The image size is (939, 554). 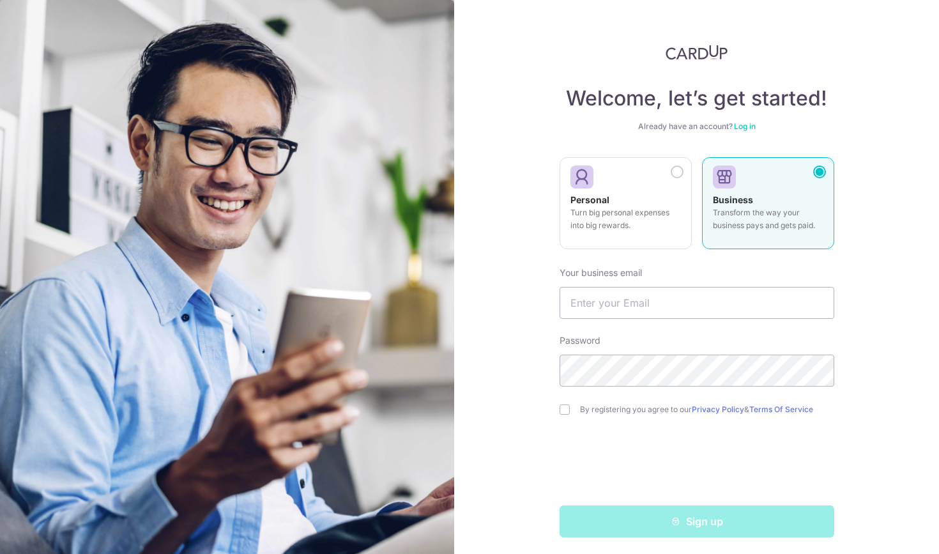 What do you see at coordinates (718, 409) in the screenshot?
I see `a: Privacy Policy` at bounding box center [718, 409].